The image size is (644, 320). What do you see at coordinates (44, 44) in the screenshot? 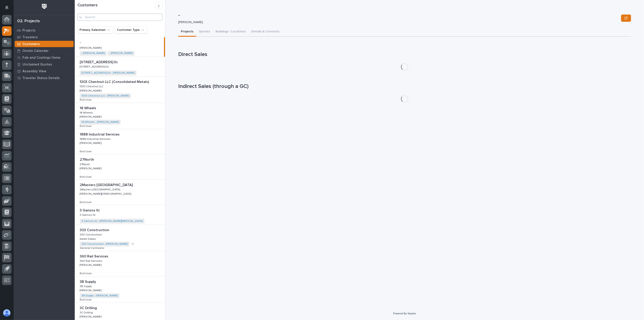
I see `a: Customers` at bounding box center [44, 44].